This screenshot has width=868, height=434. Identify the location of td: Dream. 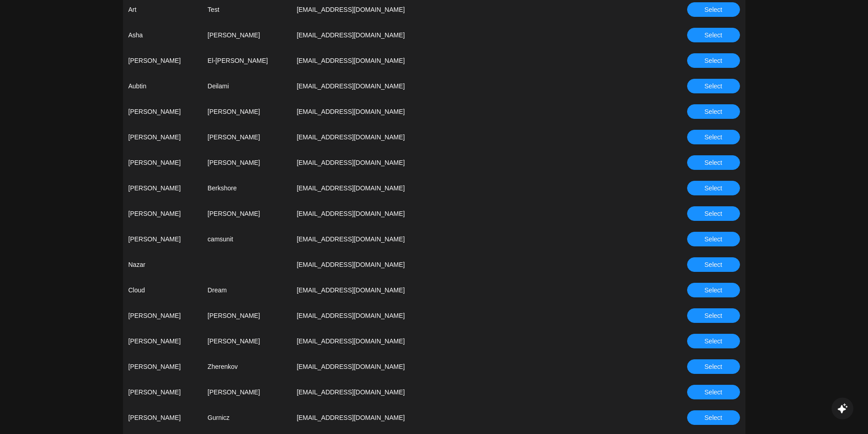
(247, 290).